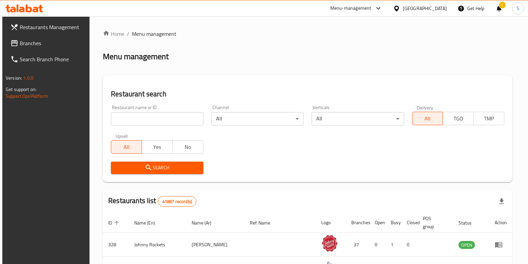  What do you see at coordinates (188, 147) in the screenshot?
I see `span: No` at bounding box center [188, 147].